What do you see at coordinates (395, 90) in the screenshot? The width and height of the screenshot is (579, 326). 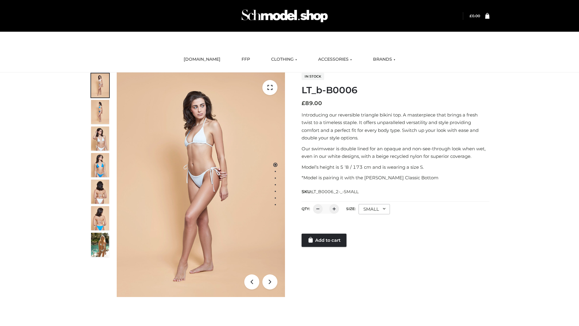 I see `h1: LT_b-B0006` at bounding box center [395, 90].